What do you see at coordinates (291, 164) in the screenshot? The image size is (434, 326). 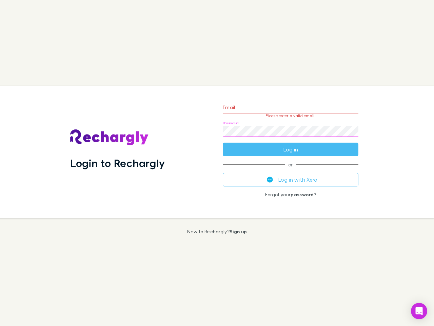 I see `span: or` at bounding box center [291, 164].